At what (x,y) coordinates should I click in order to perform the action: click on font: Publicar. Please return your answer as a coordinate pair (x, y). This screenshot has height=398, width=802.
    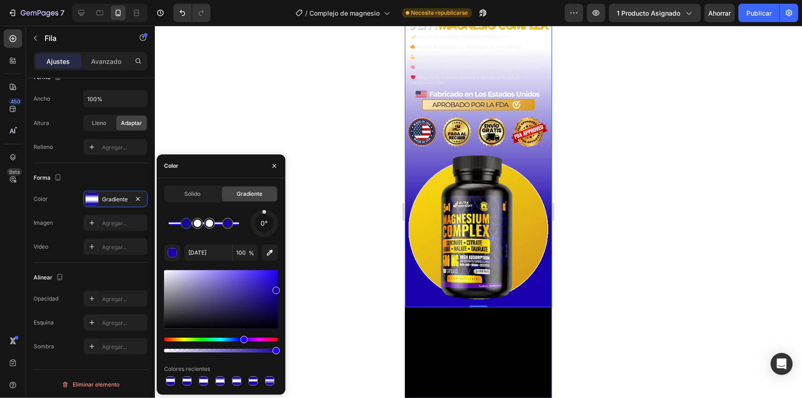
    Looking at the image, I should click on (759, 13).